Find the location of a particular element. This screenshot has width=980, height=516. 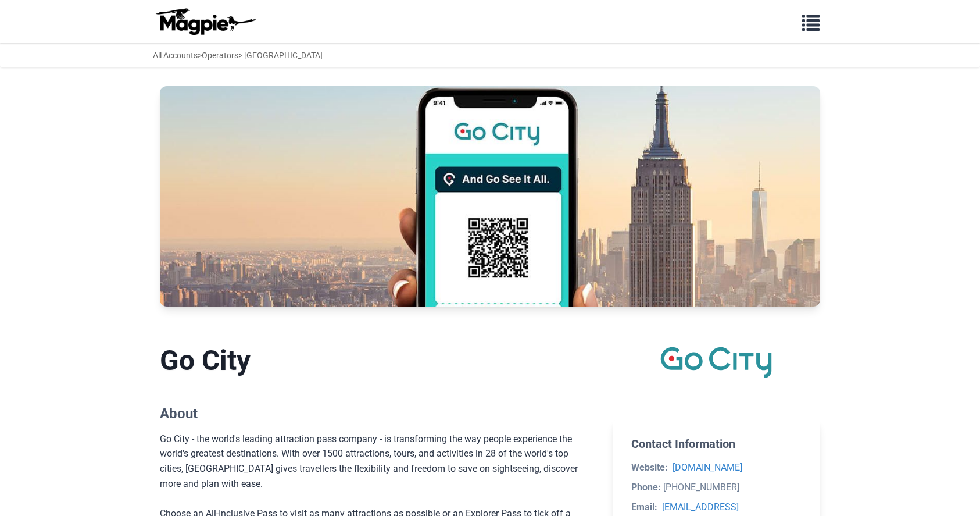

strong: Email: is located at coordinates (644, 506).